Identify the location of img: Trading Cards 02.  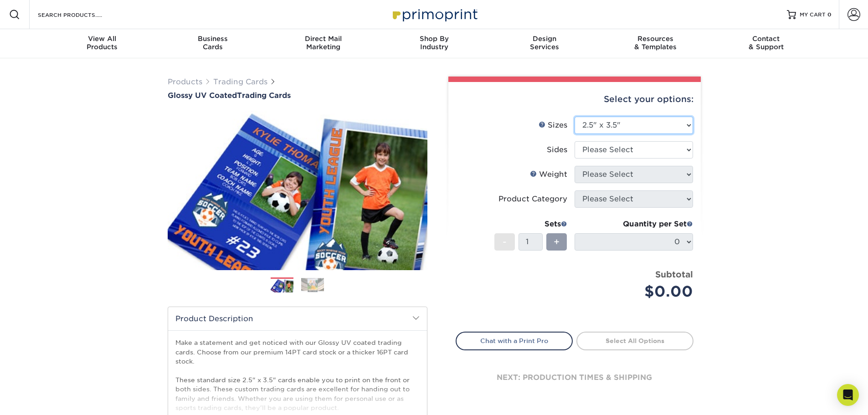
(313, 284).